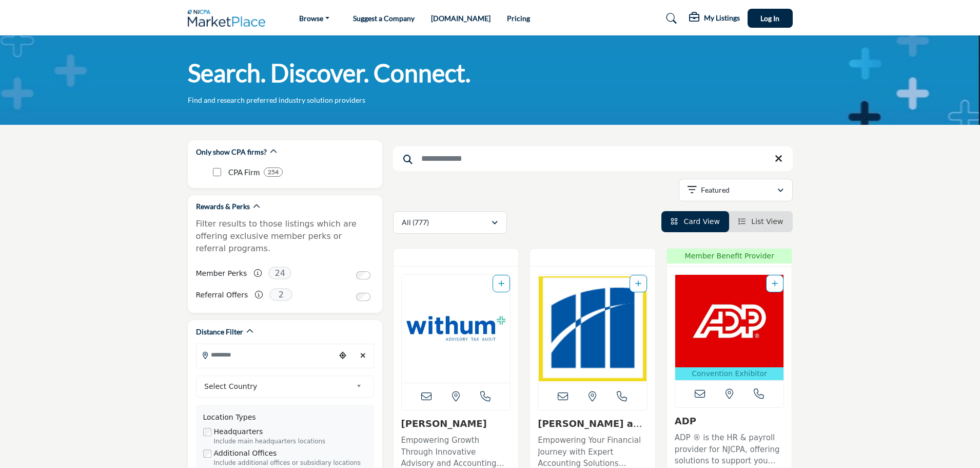 The width and height of the screenshot is (980, 468). What do you see at coordinates (762, 221) in the screenshot?
I see `li: List View` at bounding box center [762, 221].